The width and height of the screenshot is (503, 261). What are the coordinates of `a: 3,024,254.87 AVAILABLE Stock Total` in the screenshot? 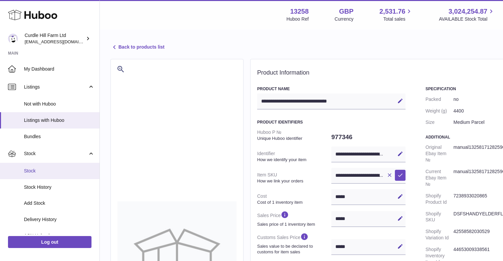 It's located at (466, 15).